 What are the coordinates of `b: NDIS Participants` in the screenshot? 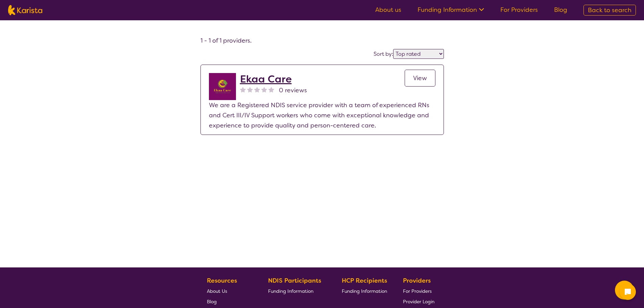 It's located at (294, 281).